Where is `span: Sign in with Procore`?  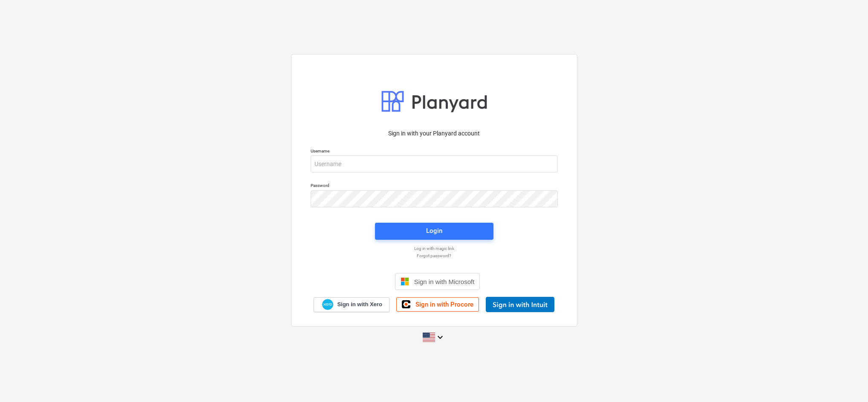
span: Sign in with Procore is located at coordinates (445, 304).